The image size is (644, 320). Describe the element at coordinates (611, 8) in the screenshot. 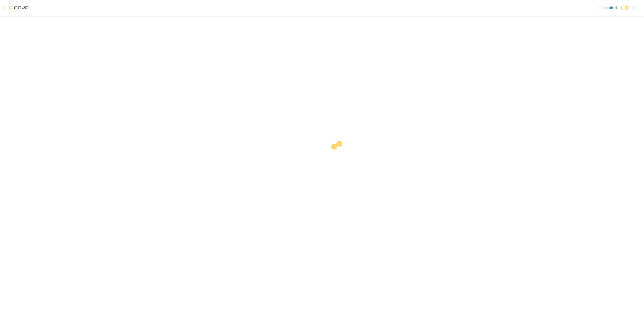

I see `span: Feedback` at that location.